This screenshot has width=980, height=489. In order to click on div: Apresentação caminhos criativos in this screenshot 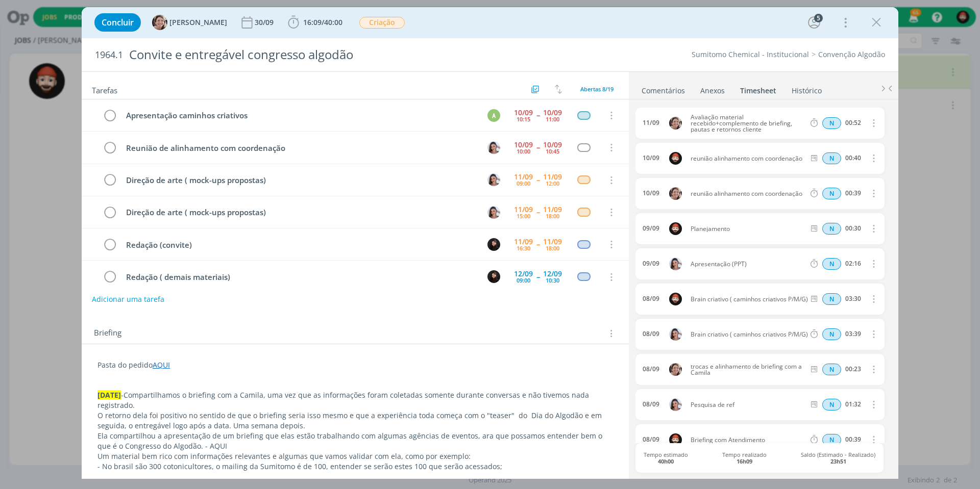, I will do `click(299, 115)`.